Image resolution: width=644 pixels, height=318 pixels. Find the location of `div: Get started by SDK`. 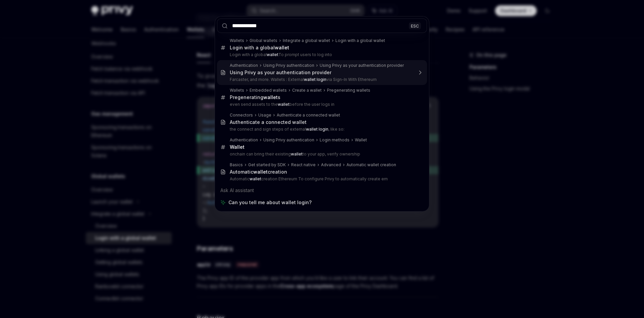

div: Get started by SDK is located at coordinates (267, 165).